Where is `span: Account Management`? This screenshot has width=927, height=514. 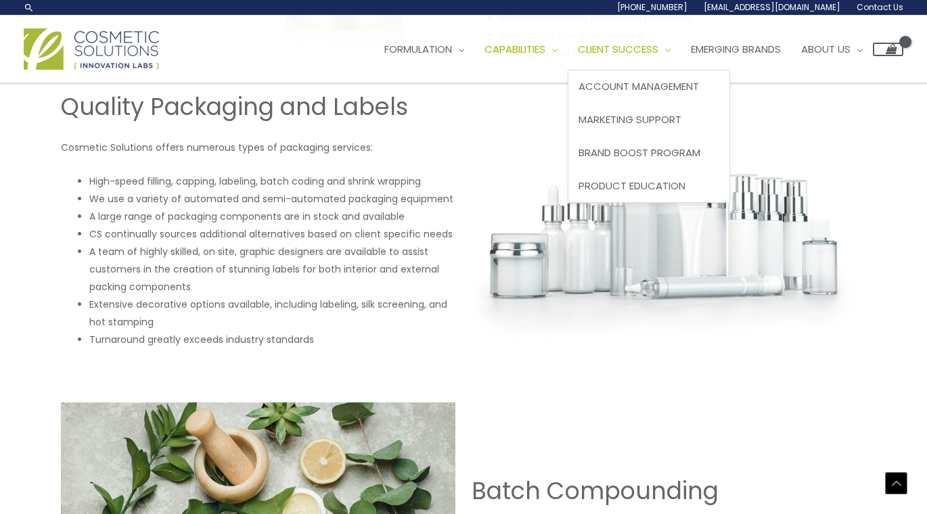
span: Account Management is located at coordinates (638, 86).